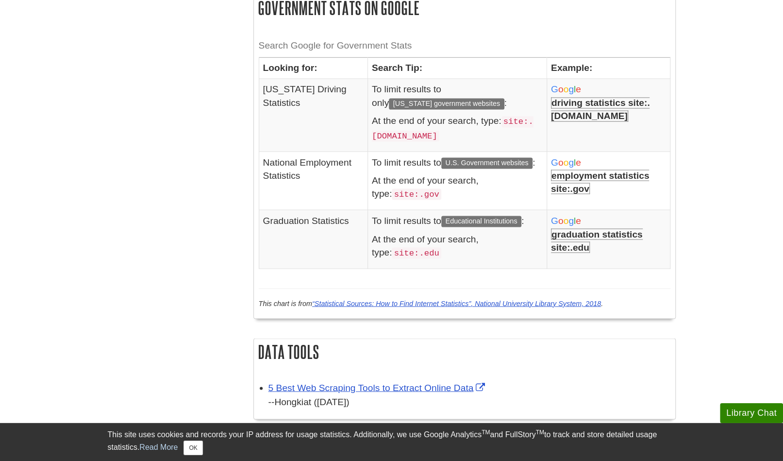  What do you see at coordinates (600, 182) in the screenshot?
I see `b: employment statistics site:.gov` at bounding box center [600, 182].